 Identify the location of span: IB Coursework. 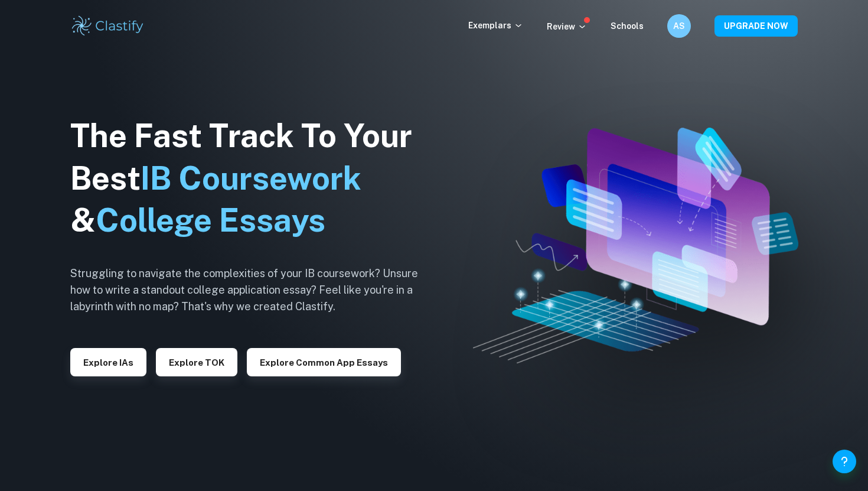
(251, 178).